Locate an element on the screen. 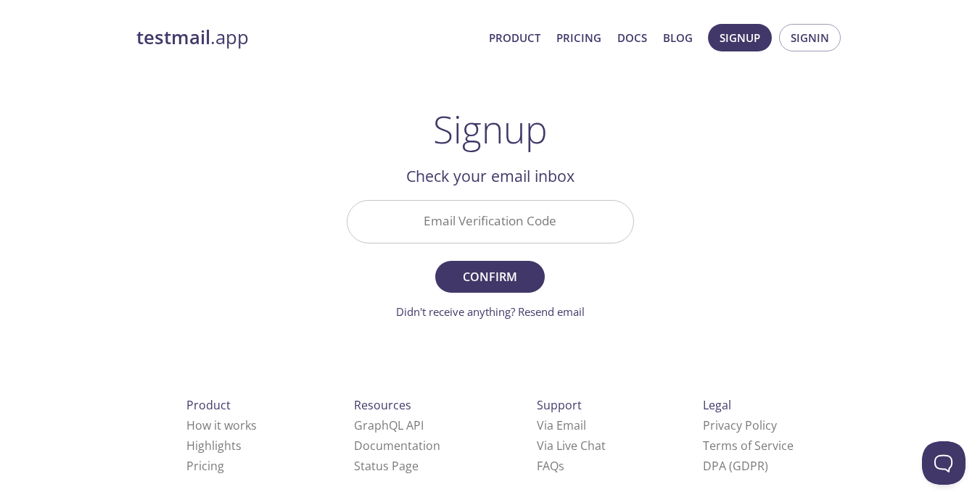 This screenshot has height=492, width=980. a: Via Live Chat is located at coordinates (570, 446).